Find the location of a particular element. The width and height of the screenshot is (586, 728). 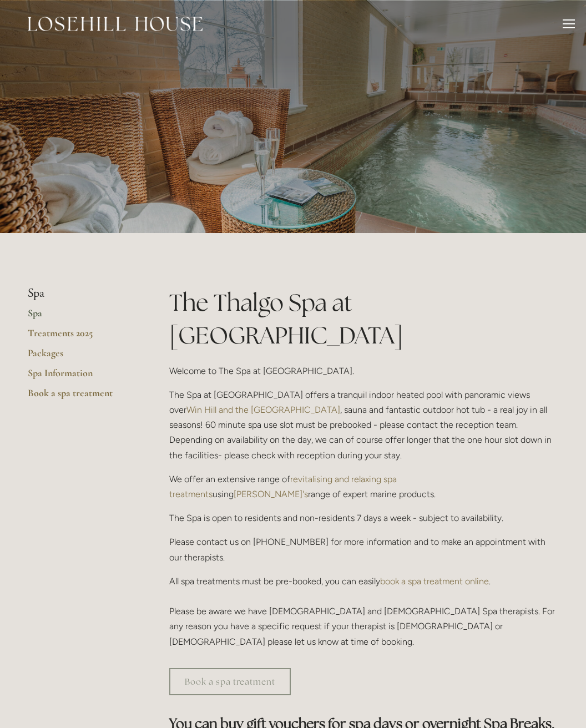

a: Spa Information is located at coordinates (81, 377).